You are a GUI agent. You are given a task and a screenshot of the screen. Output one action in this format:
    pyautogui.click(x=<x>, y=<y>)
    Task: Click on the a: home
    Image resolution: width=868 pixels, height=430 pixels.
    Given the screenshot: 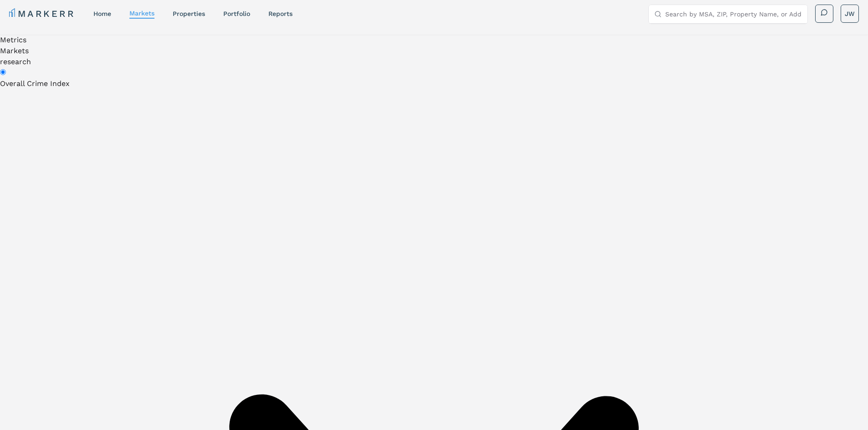 What is the action you would take?
    pyautogui.click(x=102, y=13)
    